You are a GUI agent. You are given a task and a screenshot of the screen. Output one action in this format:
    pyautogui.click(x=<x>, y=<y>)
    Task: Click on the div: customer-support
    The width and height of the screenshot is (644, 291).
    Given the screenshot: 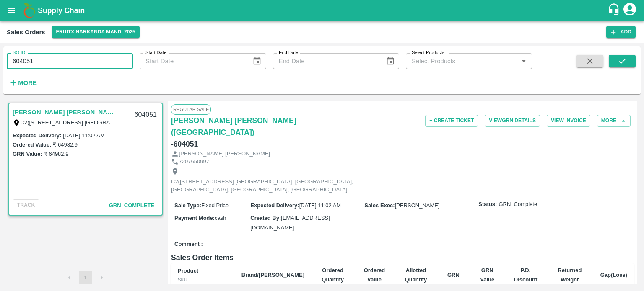 What is the action you would take?
    pyautogui.click(x=614, y=11)
    